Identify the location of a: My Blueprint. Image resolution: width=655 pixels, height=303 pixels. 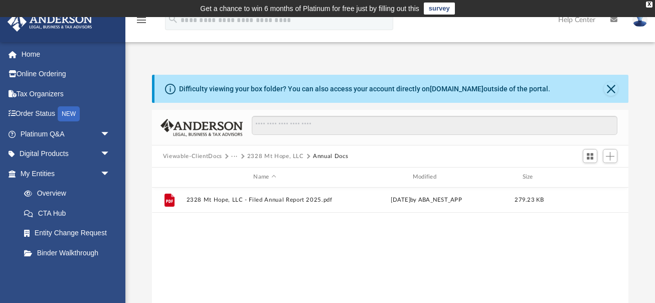
(67, 273).